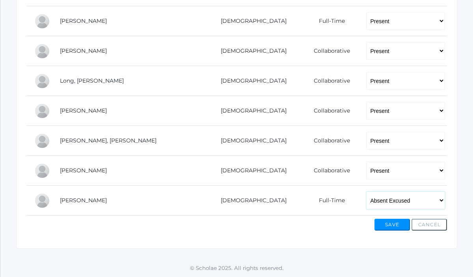  Describe the element at coordinates (42, 201) in the screenshot. I see `div: Theodore Swift` at that location.